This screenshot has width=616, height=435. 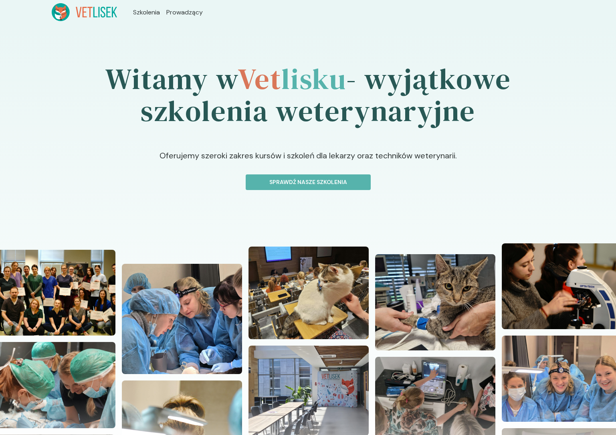 I want to click on a: Szkolenia, so click(x=146, y=12).